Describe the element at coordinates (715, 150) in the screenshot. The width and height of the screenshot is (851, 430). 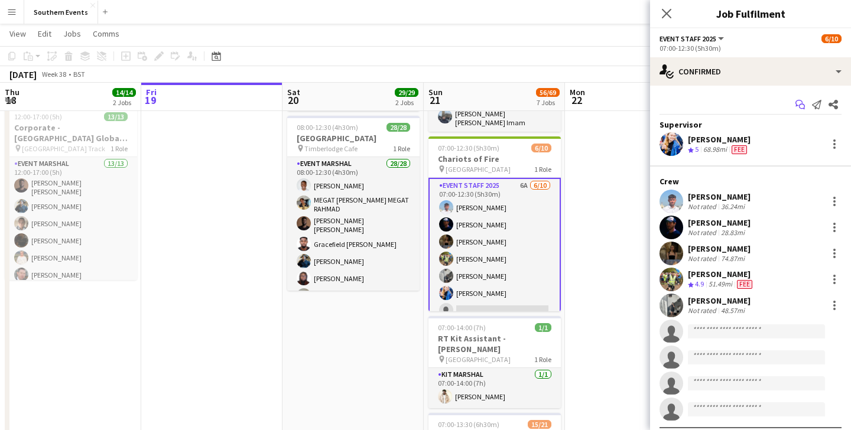
I see `div: 68.98mi` at that location.